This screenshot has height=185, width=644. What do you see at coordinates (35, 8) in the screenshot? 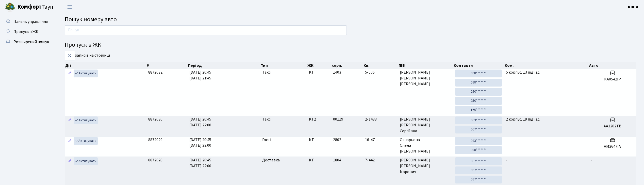
I see `span: Таун` at bounding box center [35, 8].